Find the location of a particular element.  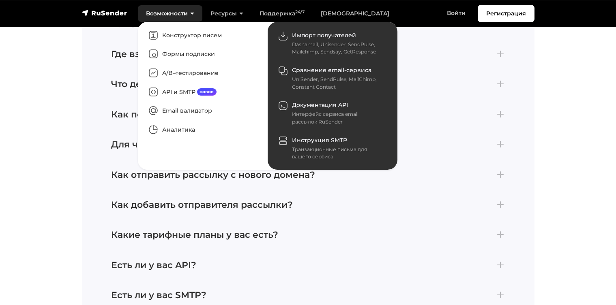

a: Войти is located at coordinates (456, 13).